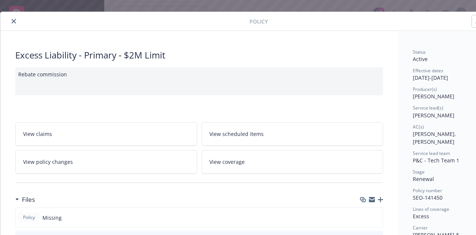  Describe the element at coordinates (25, 199) in the screenshot. I see `div: Files` at that location.